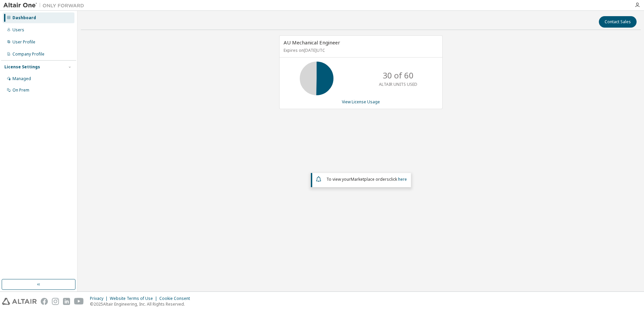  What do you see at coordinates (46, 6) in the screenshot?
I see `img: Altair One` at bounding box center [46, 6].